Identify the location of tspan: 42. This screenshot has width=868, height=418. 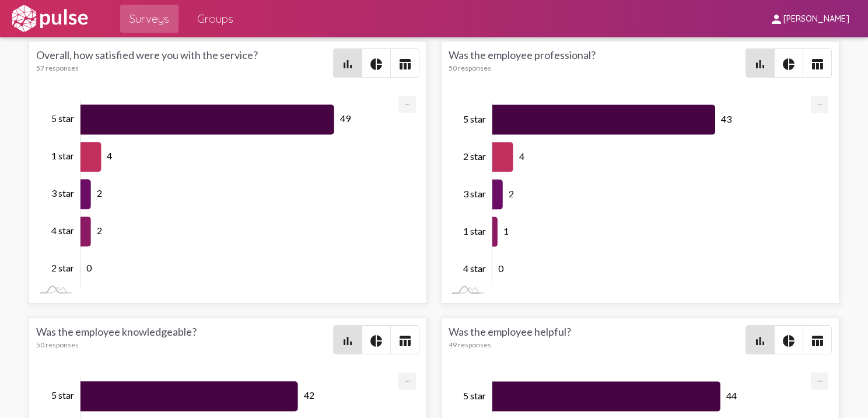
(310, 395).